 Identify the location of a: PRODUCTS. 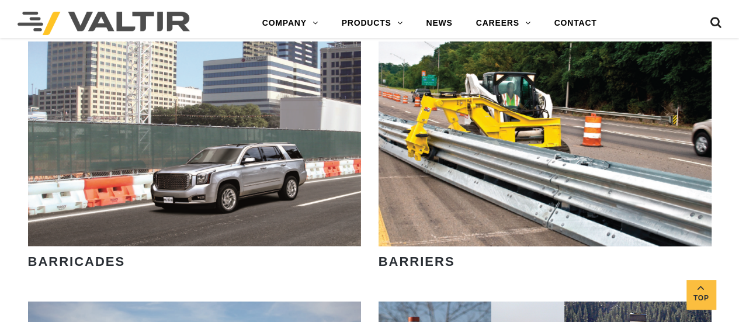
(372, 23).